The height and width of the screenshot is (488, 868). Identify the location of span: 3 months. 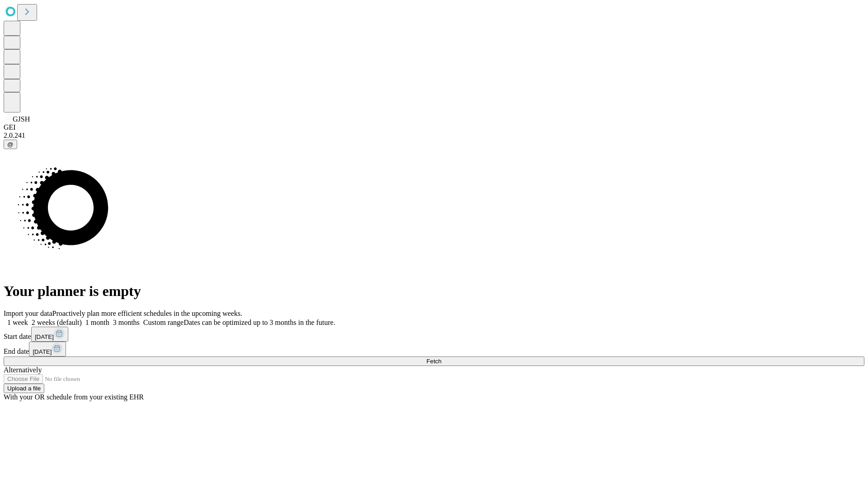
(126, 322).